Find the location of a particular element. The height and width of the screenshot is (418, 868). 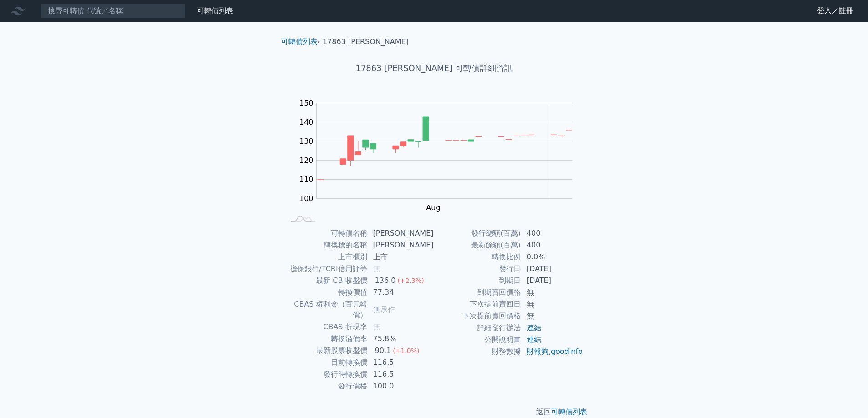

td: 最新 CB 收盤價 is located at coordinates (326, 281).